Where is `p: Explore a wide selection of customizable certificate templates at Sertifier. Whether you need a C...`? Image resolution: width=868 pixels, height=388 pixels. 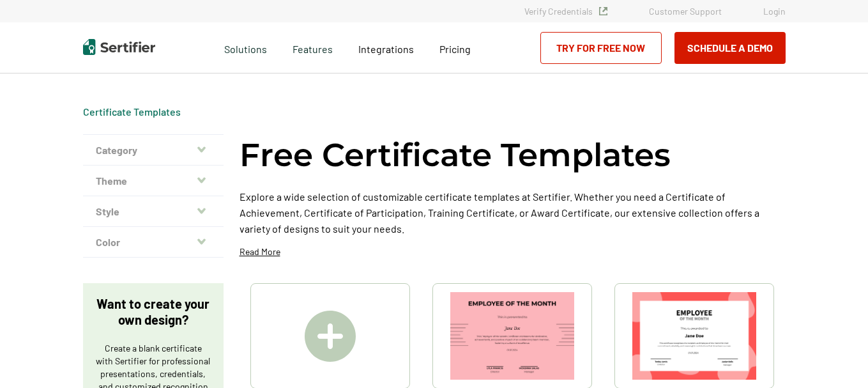 p: Explore a wide selection of customizable certificate templates at Sertifier. Whether you need a C... is located at coordinates (512, 212).